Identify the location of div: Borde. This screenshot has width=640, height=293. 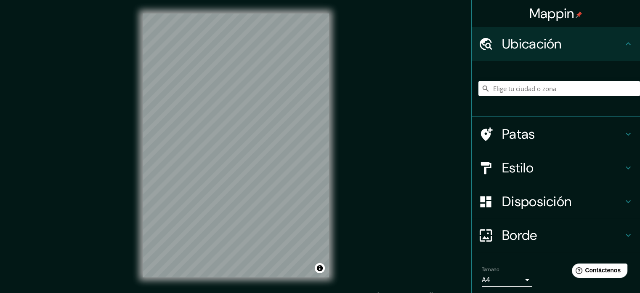
(556, 235).